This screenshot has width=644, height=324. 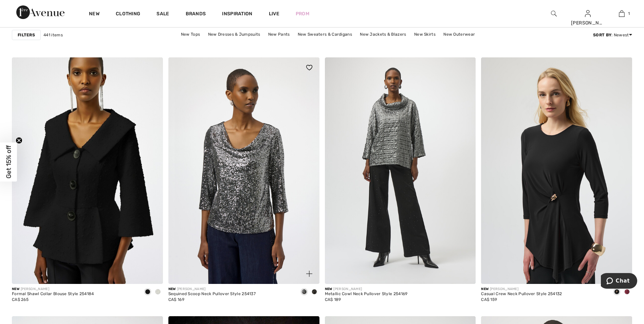 What do you see at coordinates (19, 140) in the screenshot?
I see `button: Close teaser` at bounding box center [19, 140].